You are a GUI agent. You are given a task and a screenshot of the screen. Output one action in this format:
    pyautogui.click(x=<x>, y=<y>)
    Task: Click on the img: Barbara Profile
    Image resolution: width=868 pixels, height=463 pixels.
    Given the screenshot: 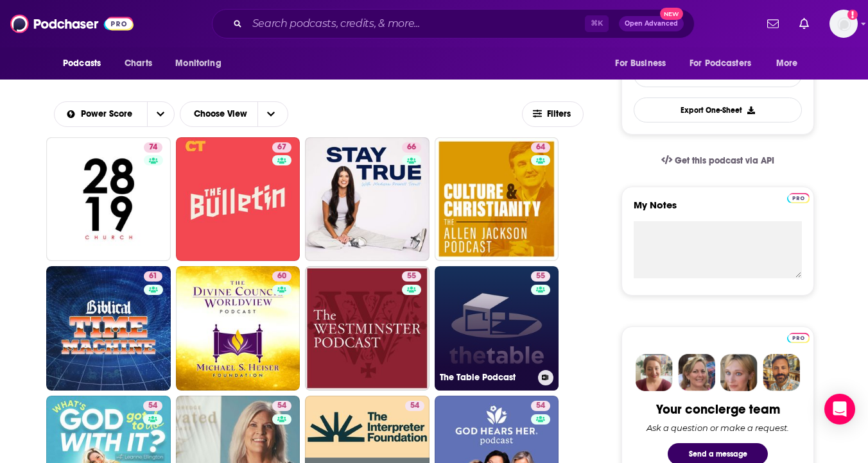 What is the action you would take?
    pyautogui.click(x=697, y=373)
    